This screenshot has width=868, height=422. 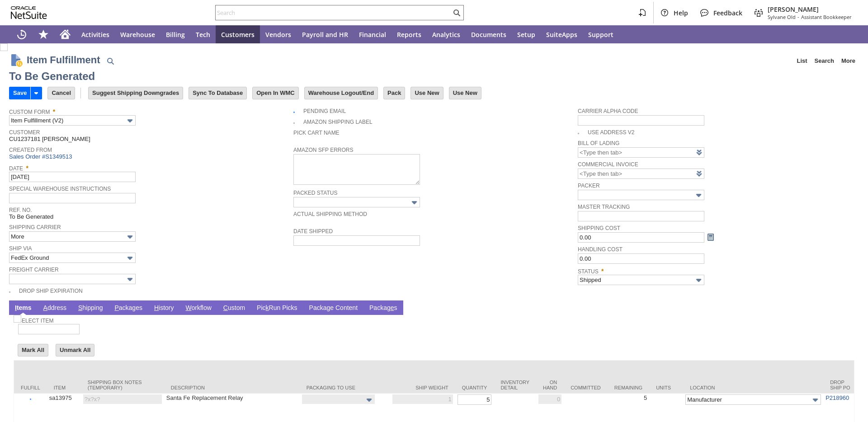 I want to click on div: Inventory Detail, so click(x=515, y=385).